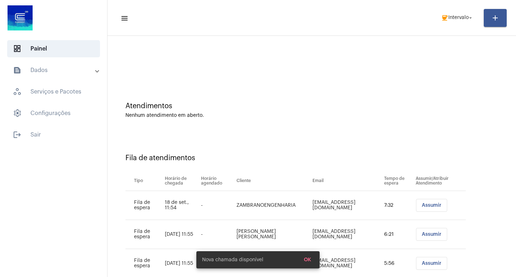 This screenshot has width=516, height=277. Describe the element at coordinates (311, 115) in the screenshot. I see `div: Nenhum atendimento em aberto.` at that location.